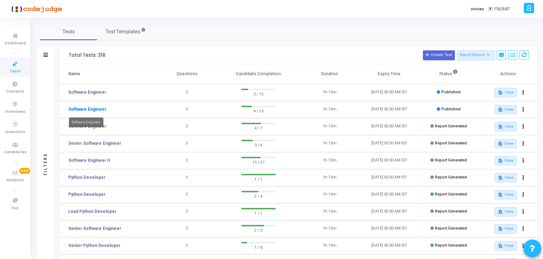 The width and height of the screenshot is (543, 259). What do you see at coordinates (15, 152) in the screenshot?
I see `span: Candidates` at bounding box center [15, 152].